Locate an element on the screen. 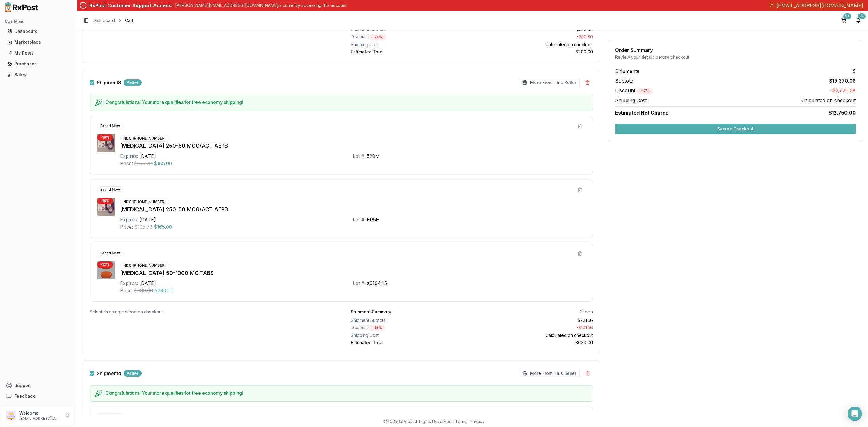 This screenshot has height=427, width=868. img: RxPost Logo is located at coordinates (21, 7).